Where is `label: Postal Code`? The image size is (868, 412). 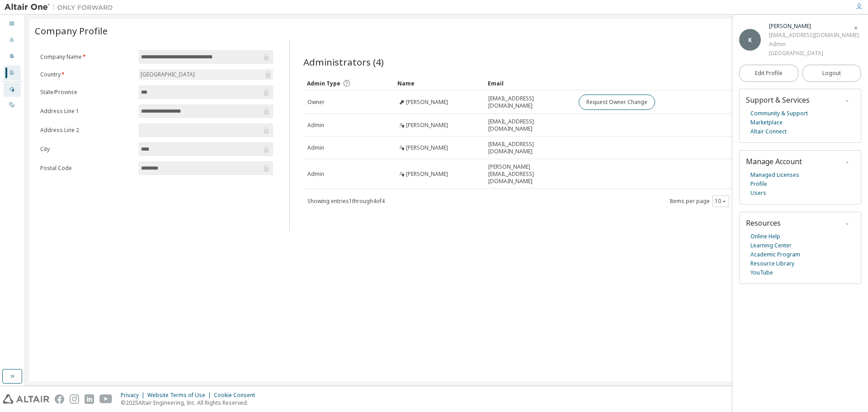 label: Postal Code is located at coordinates (87, 168).